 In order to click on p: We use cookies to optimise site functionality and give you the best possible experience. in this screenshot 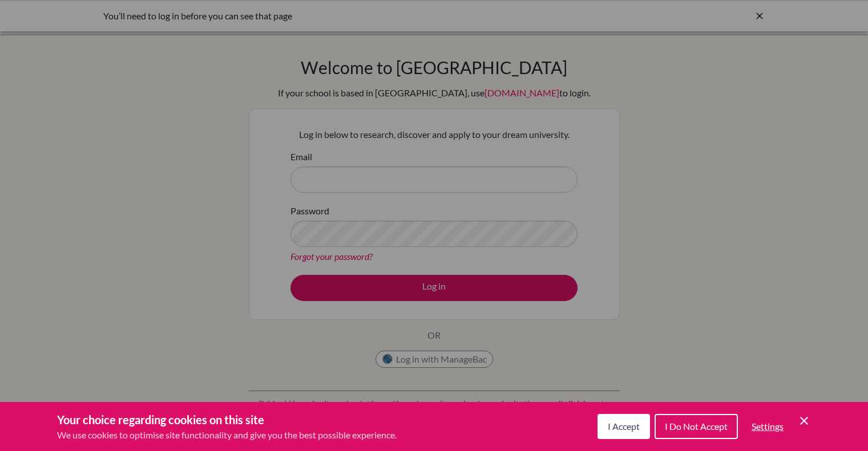, I will do `click(226, 435)`.